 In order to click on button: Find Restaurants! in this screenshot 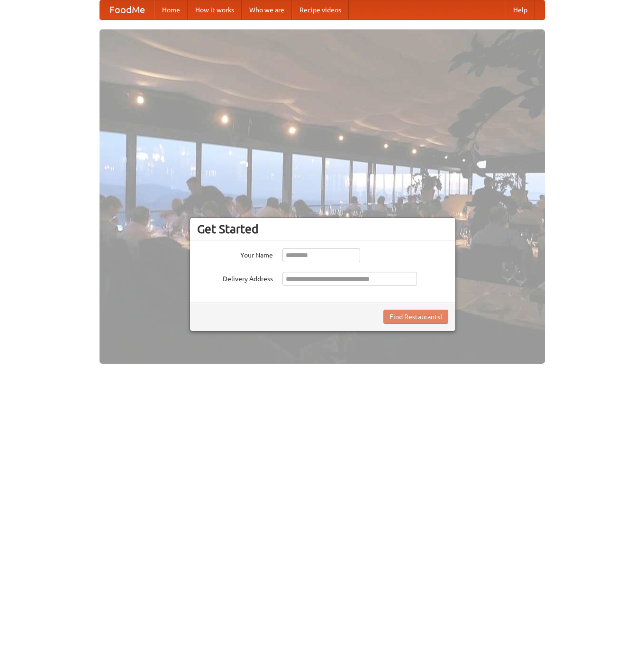, I will do `click(416, 317)`.